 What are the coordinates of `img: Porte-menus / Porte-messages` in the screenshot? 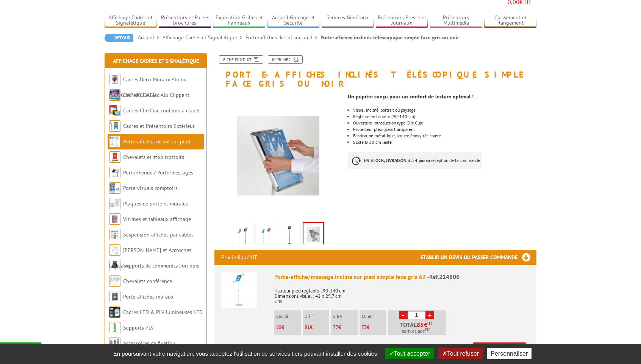 It's located at (115, 173).